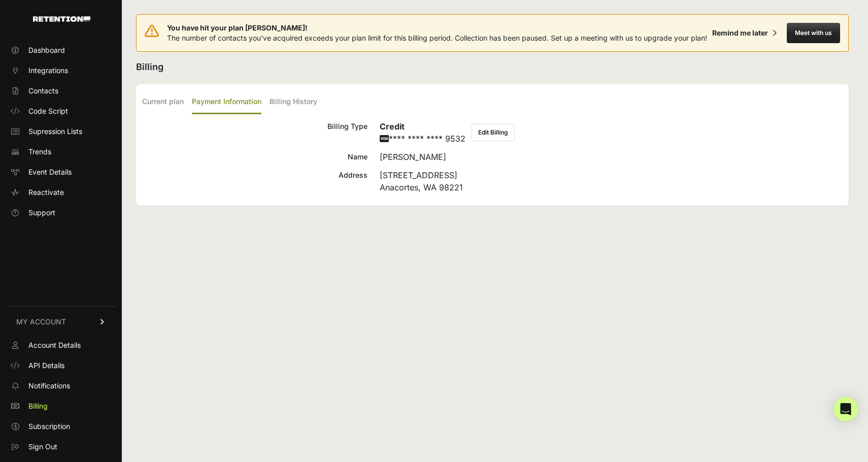 This screenshot has width=868, height=462. What do you see at coordinates (744, 33) in the screenshot?
I see `button: Remind me later` at bounding box center [744, 33].